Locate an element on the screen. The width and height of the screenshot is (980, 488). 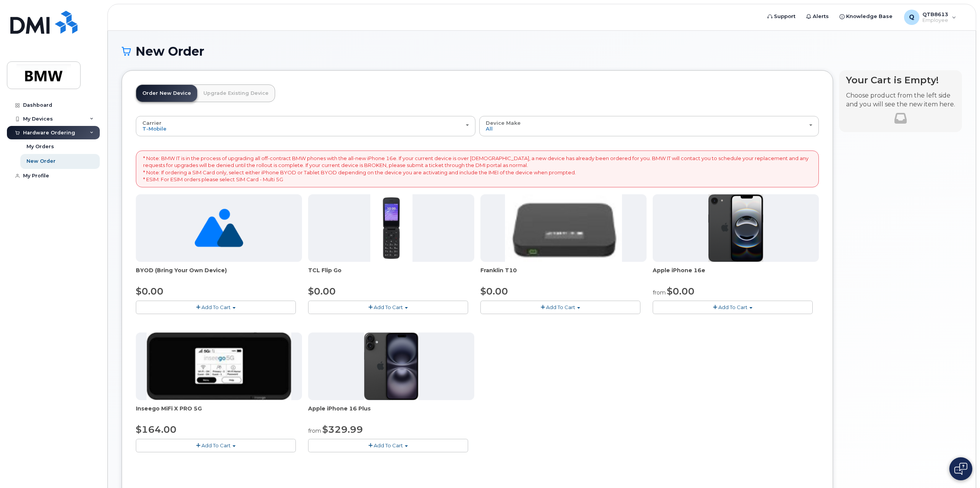
button: Carrier T-Mobile is located at coordinates (305, 126).